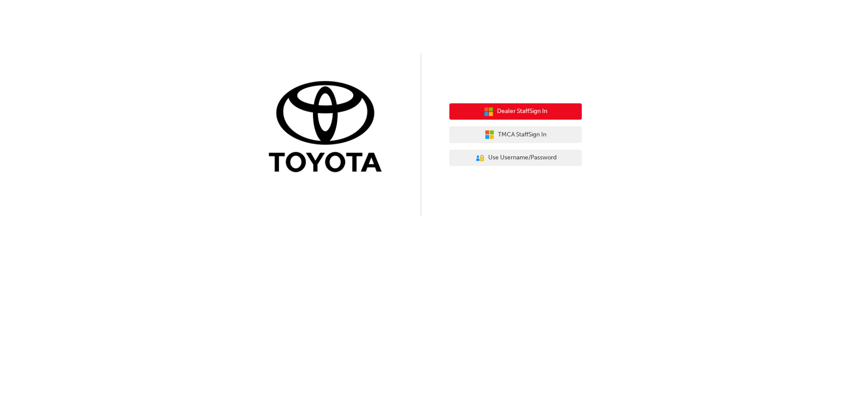 Image resolution: width=844 pixels, height=408 pixels. What do you see at coordinates (522, 135) in the screenshot?
I see `span: TMCA Staff Sign In` at bounding box center [522, 135].